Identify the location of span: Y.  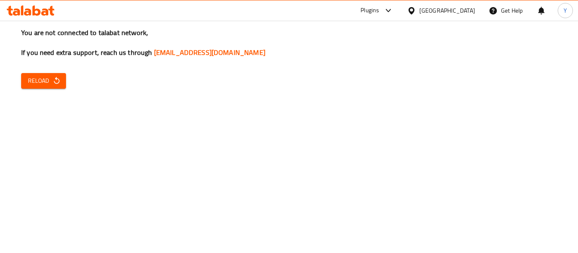
(565, 11).